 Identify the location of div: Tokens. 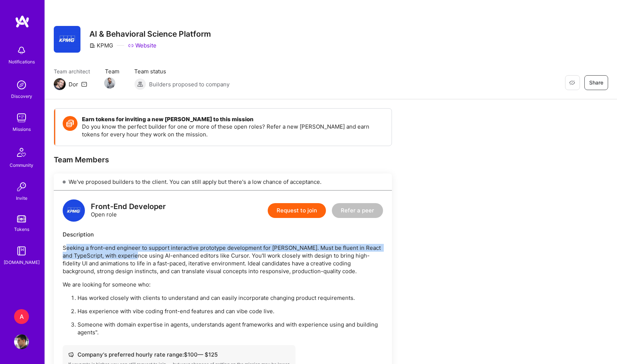
(22, 229).